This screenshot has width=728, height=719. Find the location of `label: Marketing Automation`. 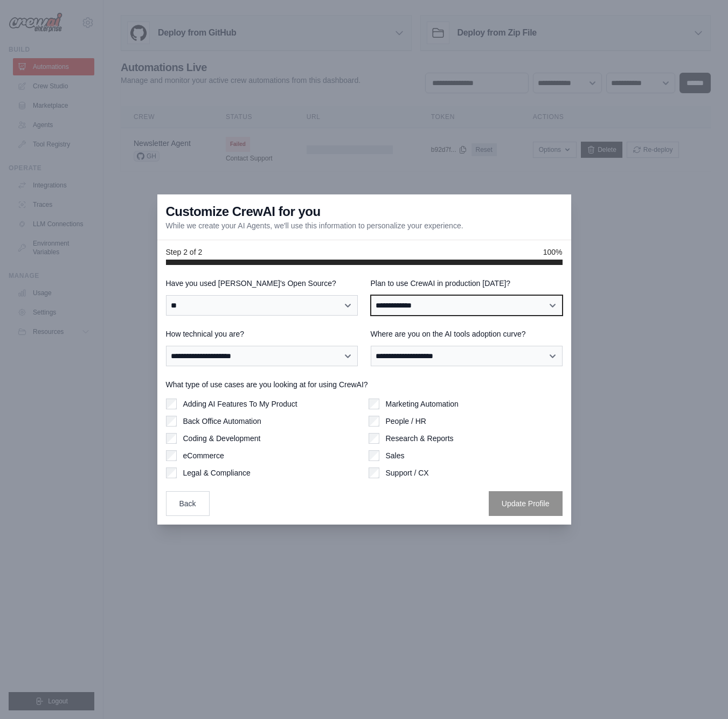

label: Marketing Automation is located at coordinates (422, 404).